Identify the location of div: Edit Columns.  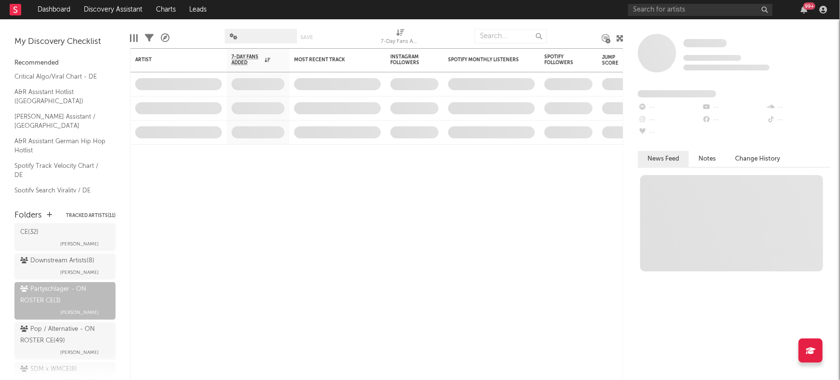
(134, 38).